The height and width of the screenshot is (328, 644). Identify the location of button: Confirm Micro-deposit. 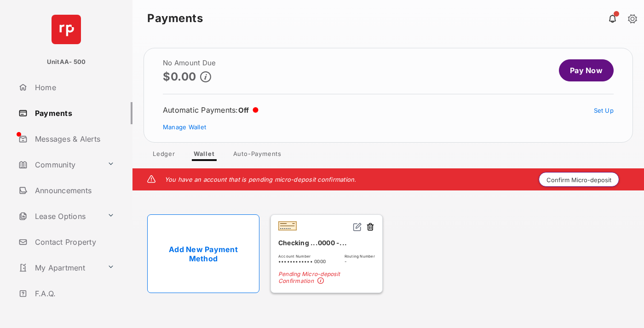
(579, 179).